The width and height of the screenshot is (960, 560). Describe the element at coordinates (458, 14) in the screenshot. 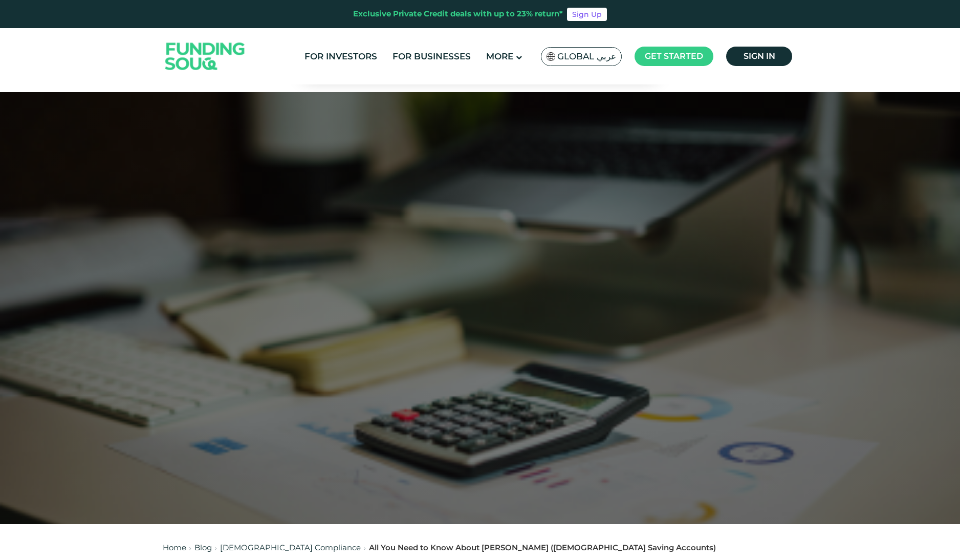

I see `div: Exclusive Private Credit deals with up to 23% return*` at that location.